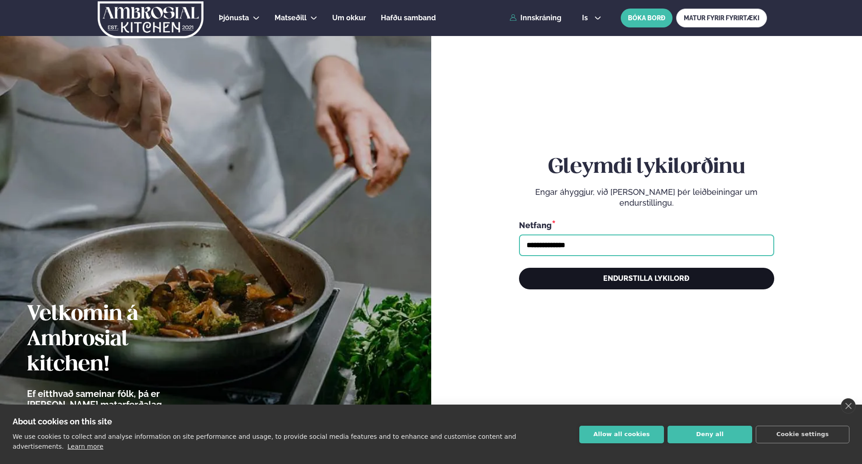 The width and height of the screenshot is (862, 464). What do you see at coordinates (646, 18) in the screenshot?
I see `button: BÓKA BORÐ` at bounding box center [646, 18].